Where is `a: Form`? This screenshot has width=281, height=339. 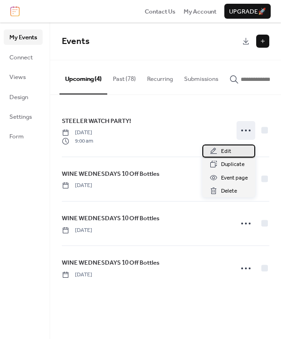
a: Form is located at coordinates (23, 136).